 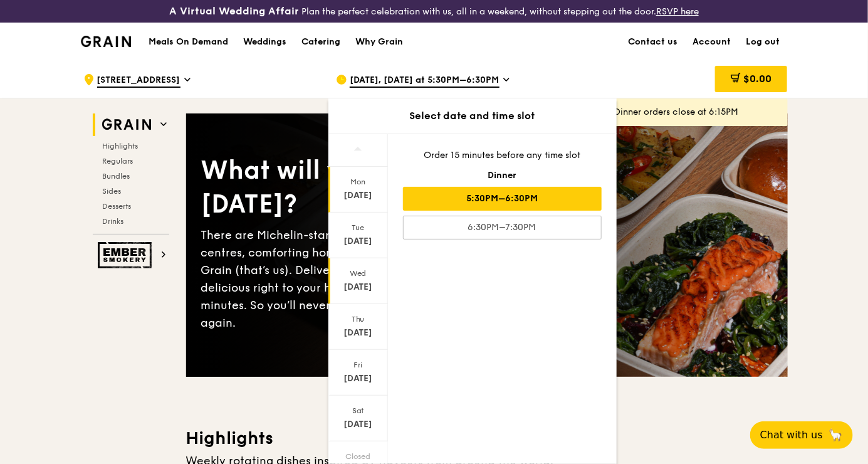 What do you see at coordinates (379, 42) in the screenshot?
I see `a: Why Grain` at bounding box center [379, 42].